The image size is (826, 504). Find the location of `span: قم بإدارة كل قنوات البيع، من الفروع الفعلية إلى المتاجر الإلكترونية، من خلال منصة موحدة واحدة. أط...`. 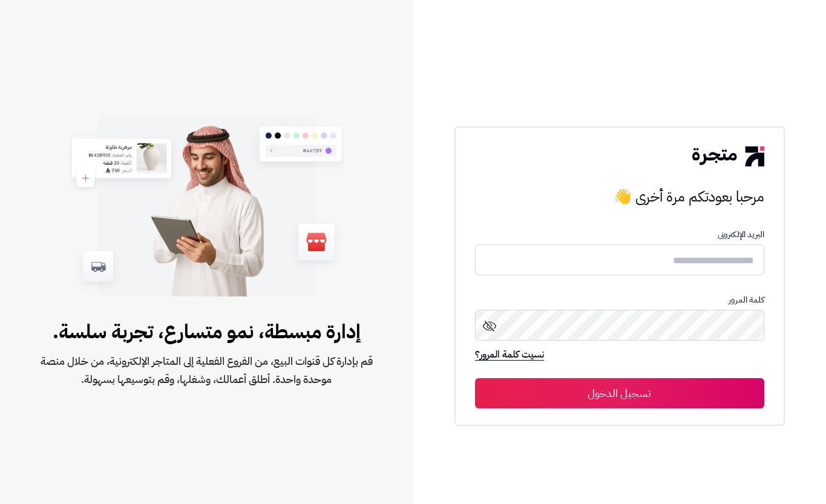

span: قم بإدارة كل قنوات البيع، من الفروع الفعلية إلى المتاجر الإلكترونية، من خلال منصة موحدة واحدة. أط... is located at coordinates (206, 370).